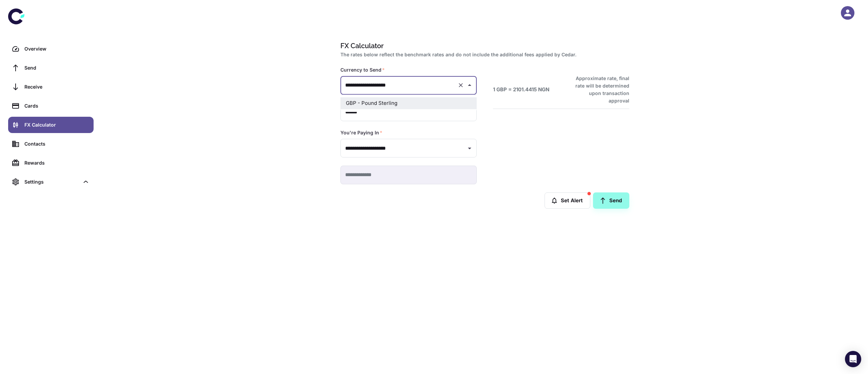  I want to click on div: Receive, so click(57, 87).